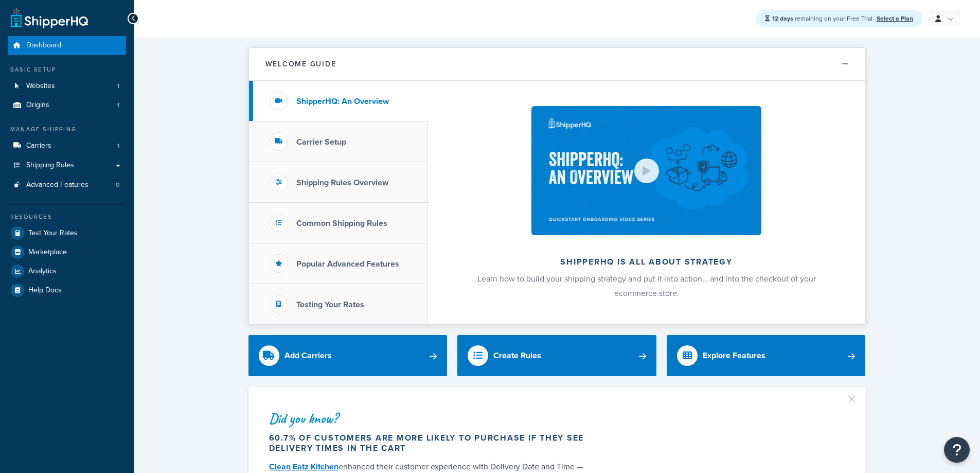 This screenshot has width=980, height=473. What do you see at coordinates (647, 261) in the screenshot?
I see `h2: ShipperHQ is all about strategy` at bounding box center [647, 261].